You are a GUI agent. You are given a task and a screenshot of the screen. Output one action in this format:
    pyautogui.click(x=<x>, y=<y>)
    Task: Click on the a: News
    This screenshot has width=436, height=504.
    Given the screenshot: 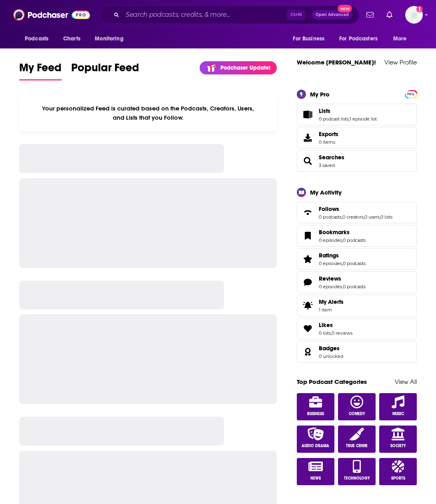 What is the action you would take?
    pyautogui.click(x=316, y=472)
    